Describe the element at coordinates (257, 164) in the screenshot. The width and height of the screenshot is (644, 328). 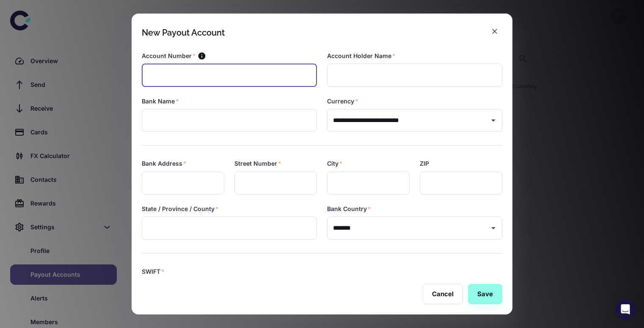
I see `label: Street Number` at that location.